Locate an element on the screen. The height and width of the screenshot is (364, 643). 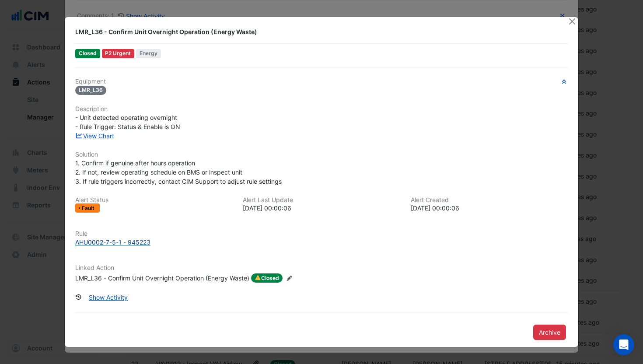
a: AHU0002-7-5-1 - 945223 is located at coordinates (322, 242).